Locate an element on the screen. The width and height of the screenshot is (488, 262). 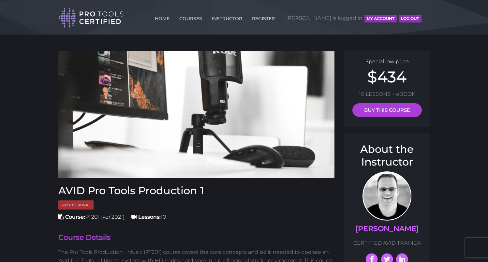
p: CERTIFIED AVID TRAINER is located at coordinates (387, 243).